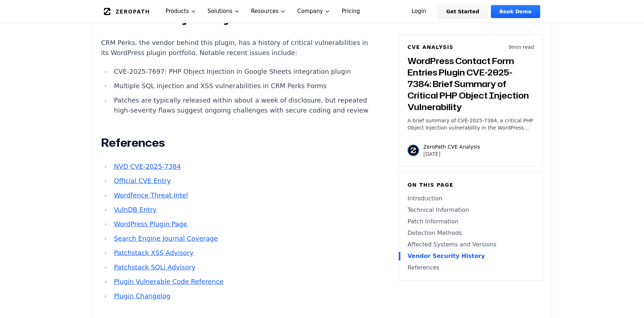  I want to click on a: Technical Information, so click(471, 210).